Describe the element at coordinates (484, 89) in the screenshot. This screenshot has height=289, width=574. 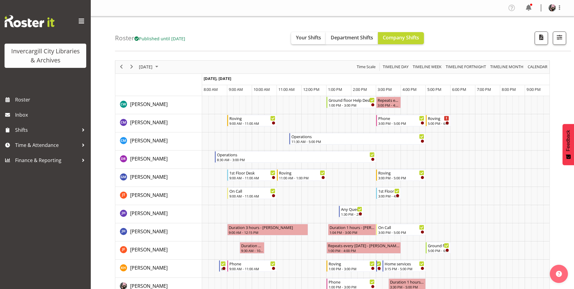
I see `span: 7:00 PM` at that location.